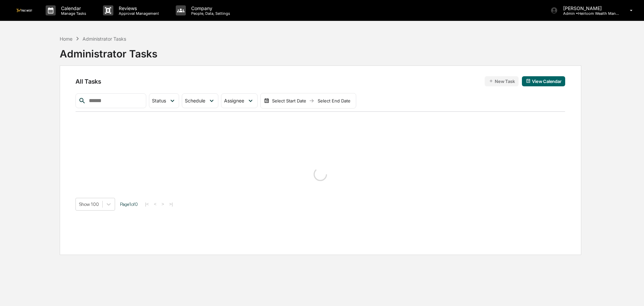 The height and width of the screenshot is (306, 644). What do you see at coordinates (129, 204) in the screenshot?
I see `span: Page 1 of 0` at bounding box center [129, 204].